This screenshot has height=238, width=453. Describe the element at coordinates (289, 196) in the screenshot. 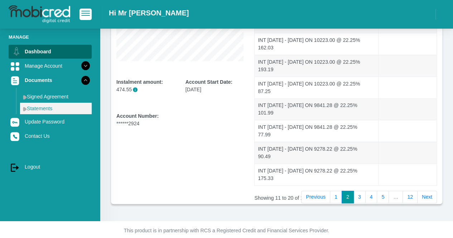

I see `div: Showing 11 to 20 of 113 entries` at that location.